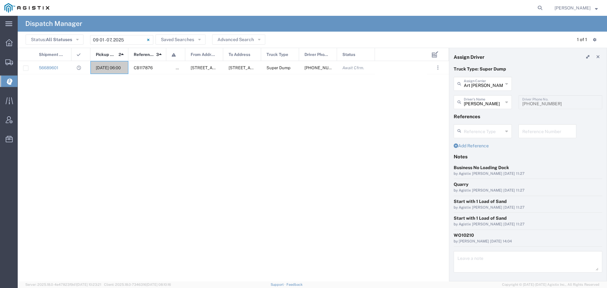 The image size is (607, 288). Describe the element at coordinates (469, 57) in the screenshot. I see `h4: Assign Driver` at that location.